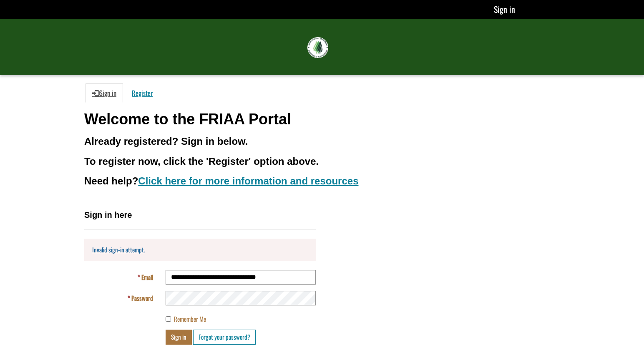 The image size is (644, 358). What do you see at coordinates (142, 93) in the screenshot?
I see `a: Register` at bounding box center [142, 93].